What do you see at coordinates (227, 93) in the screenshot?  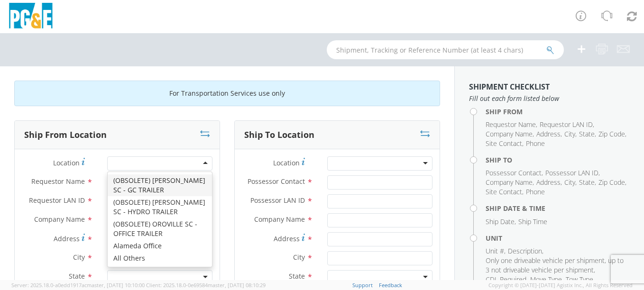 I see `div: For Transportation Services use only` at bounding box center [227, 93].